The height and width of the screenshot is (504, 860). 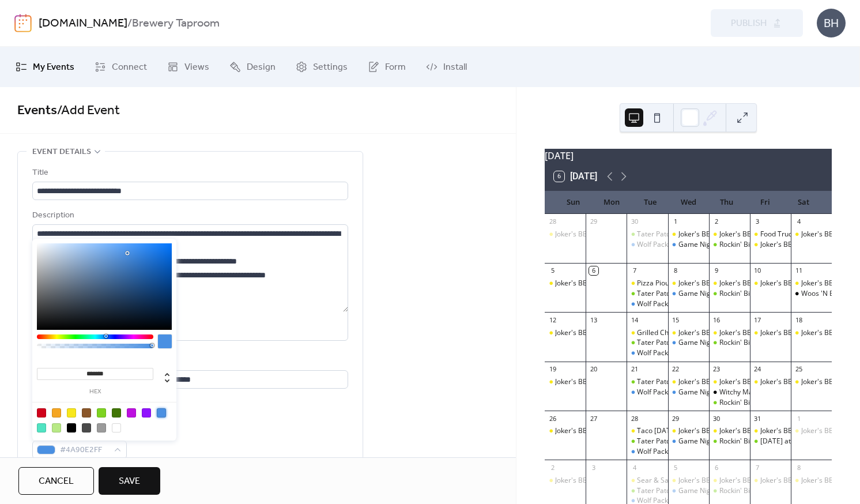 What do you see at coordinates (84, 450) in the screenshot?
I see `span: #4A90E2FF` at bounding box center [84, 450].